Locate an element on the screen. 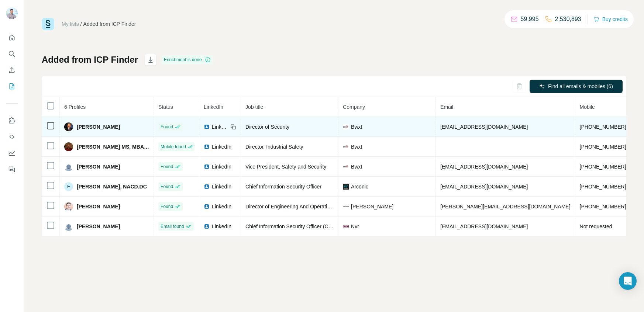  span: Director, Industrial Safety is located at coordinates (274, 147).